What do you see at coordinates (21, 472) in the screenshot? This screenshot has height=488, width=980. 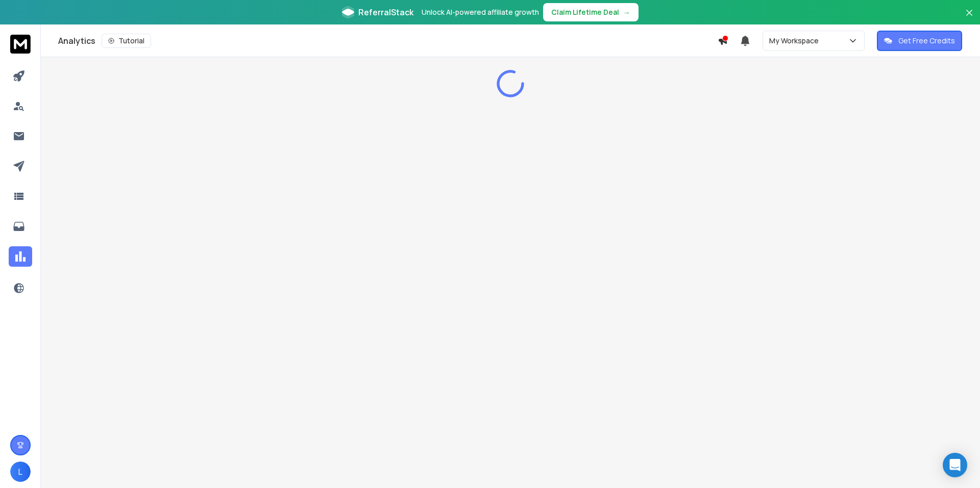 I see `span: L` at bounding box center [21, 472].